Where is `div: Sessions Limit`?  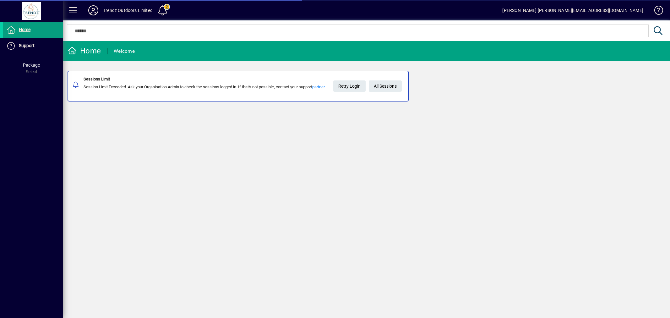 div: Sessions Limit is located at coordinates (205, 79).